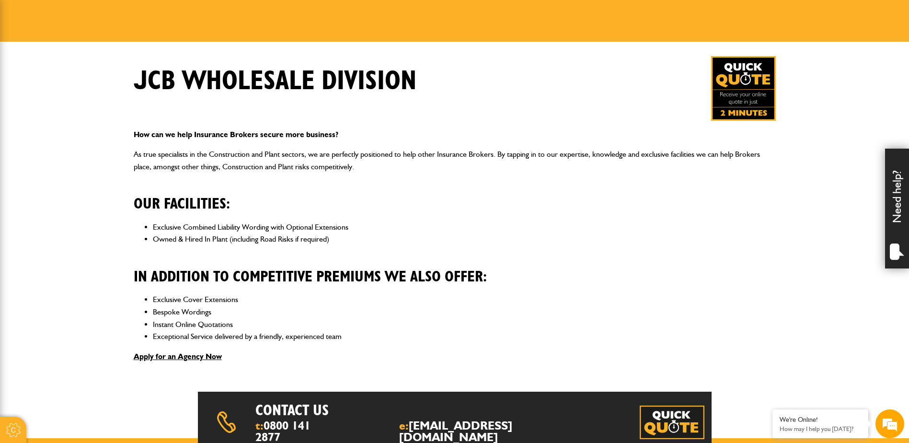  I want to click on h2: Our facilities:, so click(455, 196).